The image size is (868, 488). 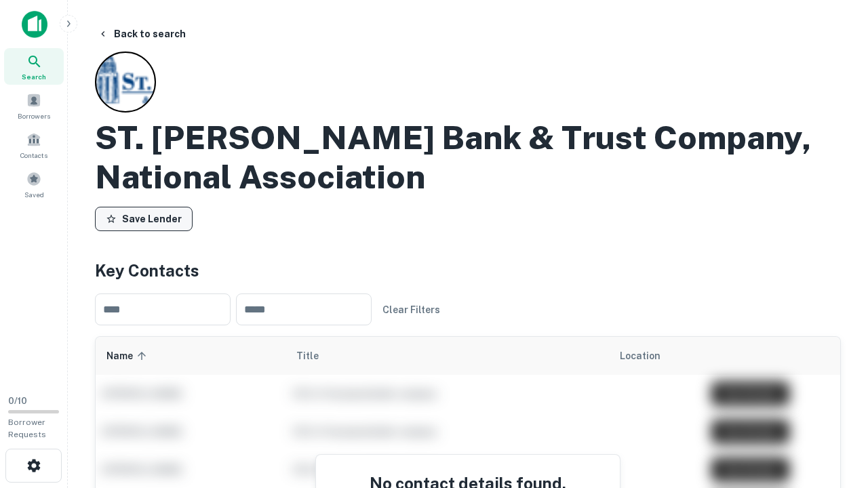 What do you see at coordinates (34, 106) in the screenshot?
I see `div: Borrowers` at bounding box center [34, 106].